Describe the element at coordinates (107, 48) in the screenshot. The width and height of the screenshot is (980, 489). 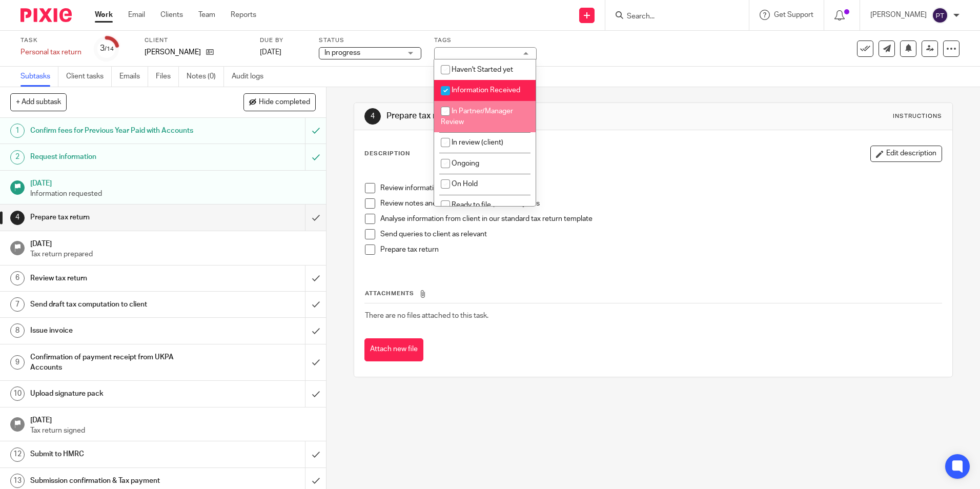
I see `div: 3` at that location.